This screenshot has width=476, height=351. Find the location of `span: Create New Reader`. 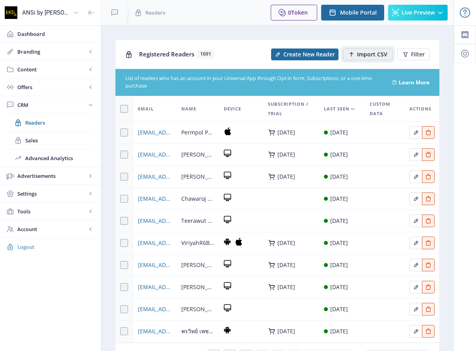

span: Create New Reader is located at coordinates (309, 54).